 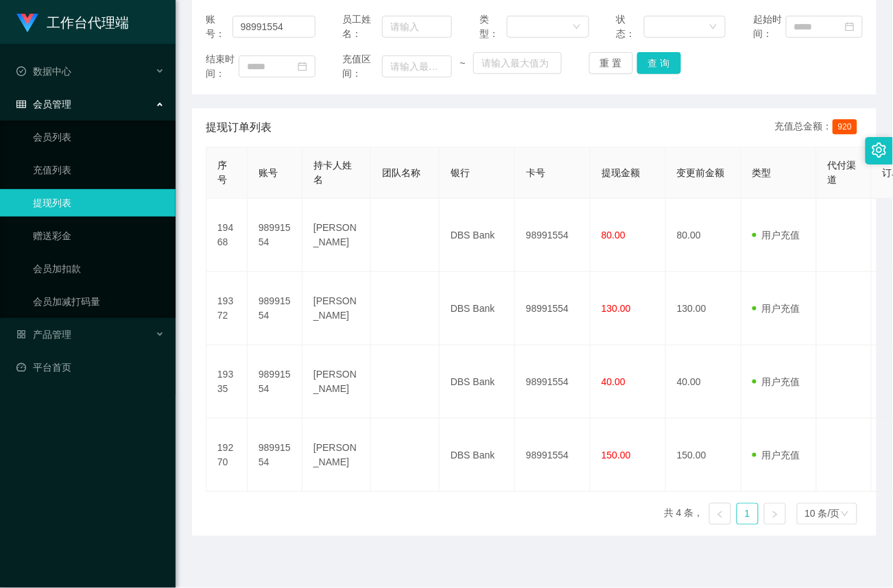 What do you see at coordinates (417, 66) in the screenshot?
I see `input: 请输入最小值为` at bounding box center [417, 66].